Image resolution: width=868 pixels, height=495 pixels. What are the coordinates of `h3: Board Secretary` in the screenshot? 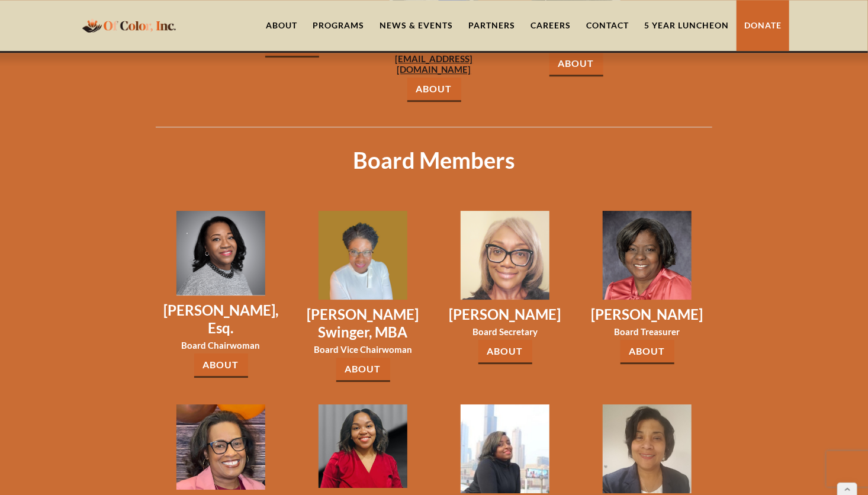 It's located at (505, 331).